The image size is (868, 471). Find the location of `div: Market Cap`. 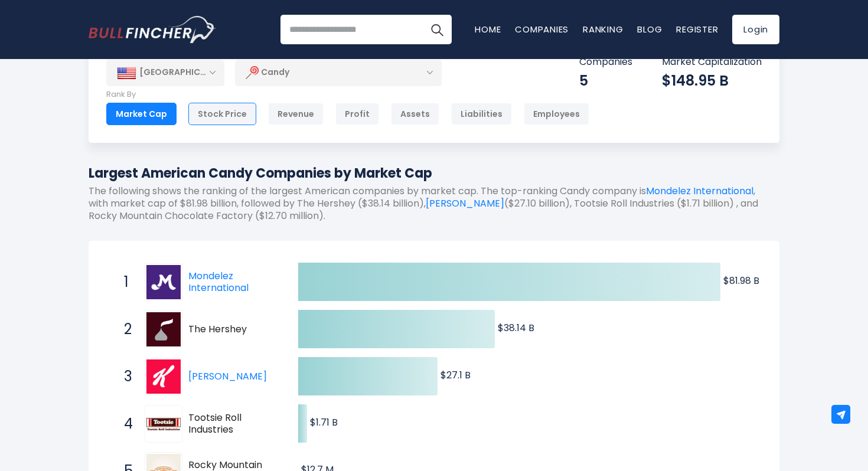

div: Market Cap is located at coordinates (141, 114).